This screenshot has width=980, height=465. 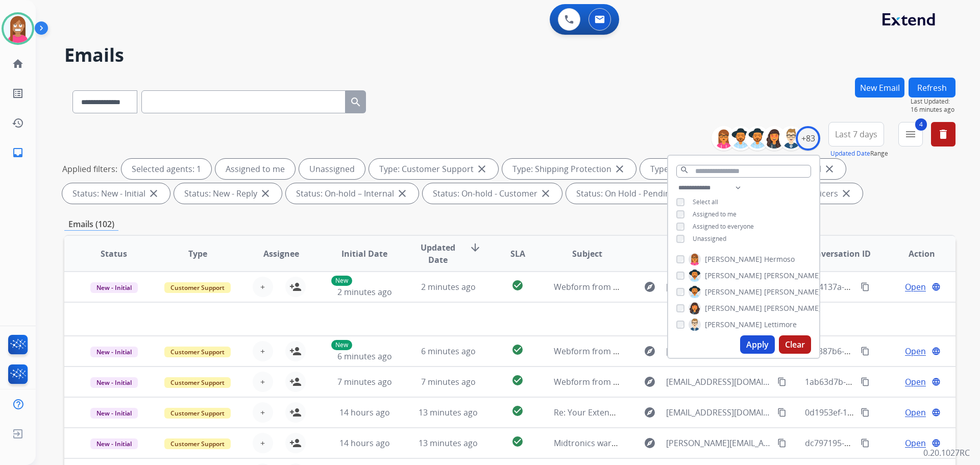 I want to click on div: Selected agents: 1, so click(x=166, y=169).